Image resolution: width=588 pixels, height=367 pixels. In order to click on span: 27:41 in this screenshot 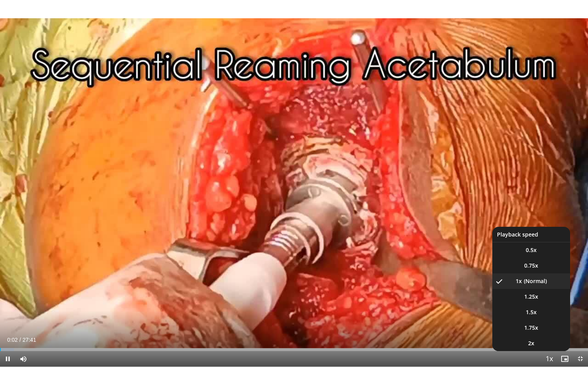, I will do `click(29, 340)`.